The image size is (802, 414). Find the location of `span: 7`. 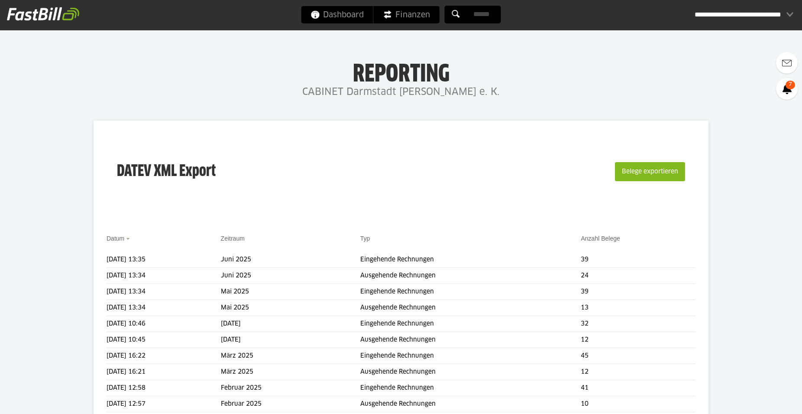

span: 7 is located at coordinates (791, 85).